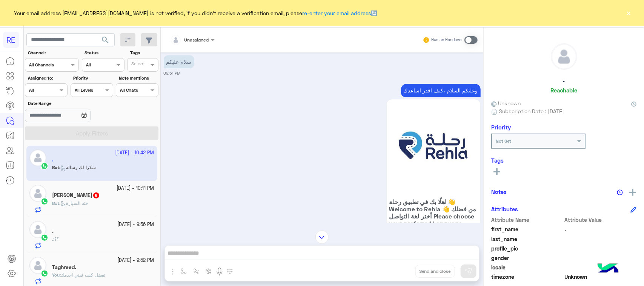  Describe the element at coordinates (96, 195) in the screenshot. I see `span: 6` at that location.